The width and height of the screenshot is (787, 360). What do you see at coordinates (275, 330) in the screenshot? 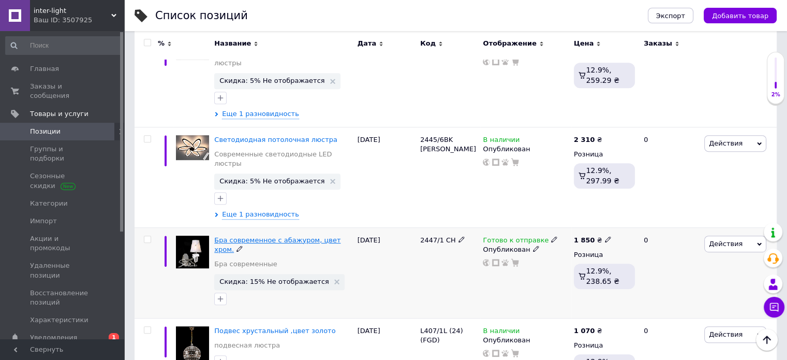
I see `a: Подвес хрустальный ,цвет золото` at bounding box center [275, 330].